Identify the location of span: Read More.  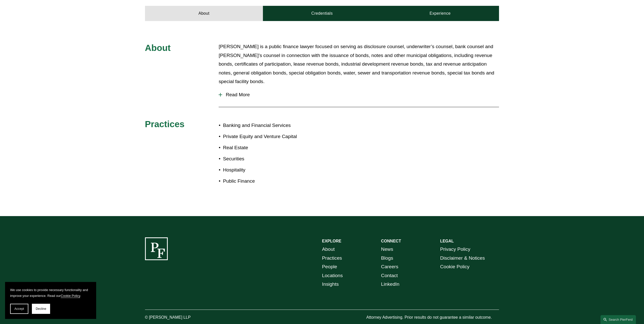
(360, 94).